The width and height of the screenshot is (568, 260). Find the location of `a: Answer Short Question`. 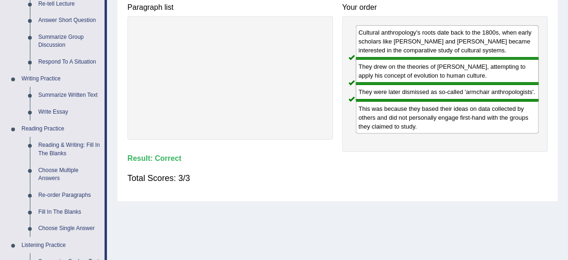

a: Answer Short Question is located at coordinates (69, 21).